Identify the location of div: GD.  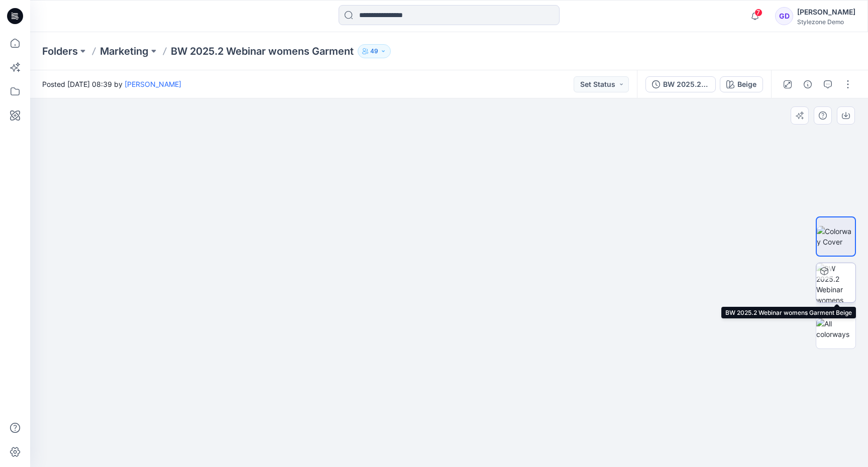
(784, 16).